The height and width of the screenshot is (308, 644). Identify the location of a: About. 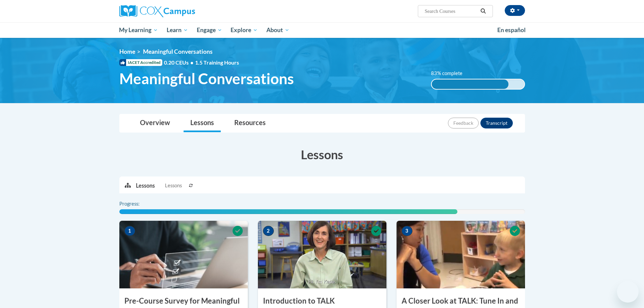
(278, 30).